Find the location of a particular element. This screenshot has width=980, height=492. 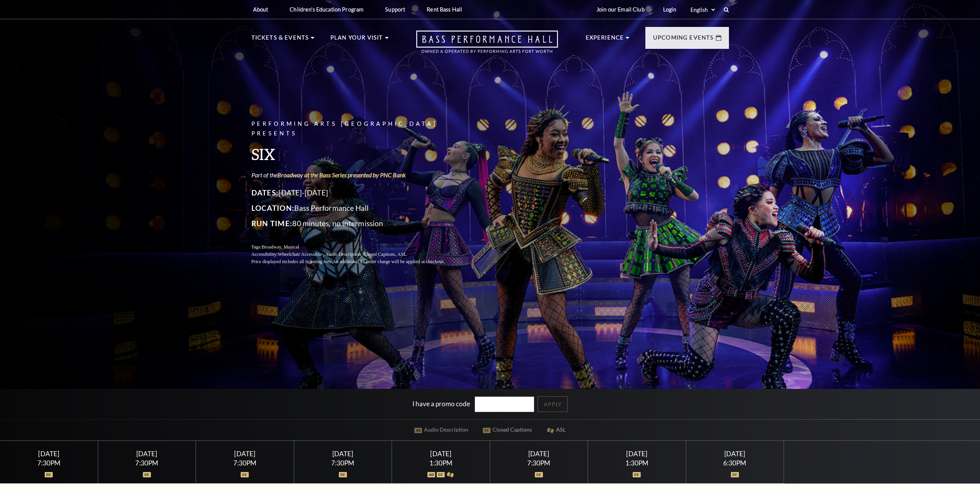

p: Plan Your Visit is located at coordinates (357, 40).